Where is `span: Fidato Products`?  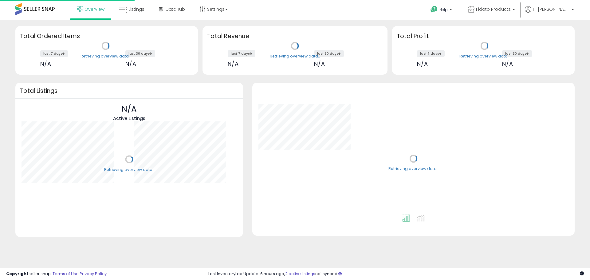
span: Fidato Products is located at coordinates (494, 9).